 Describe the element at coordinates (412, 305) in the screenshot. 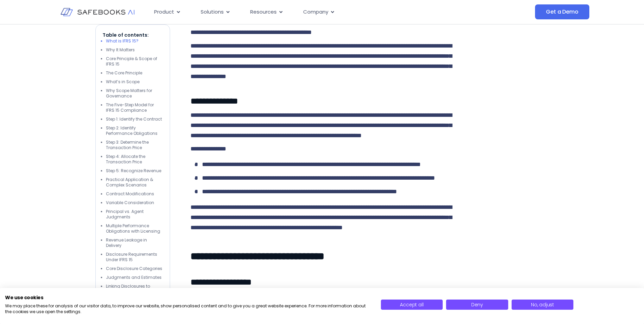

I see `span: Accept all` at that location.